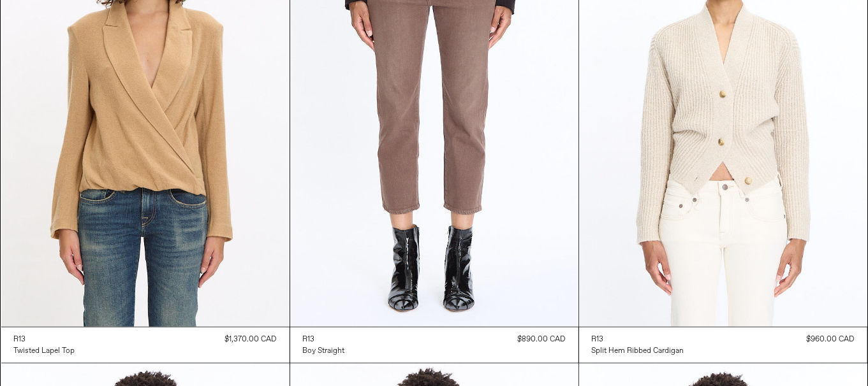 Image resolution: width=868 pixels, height=386 pixels. What do you see at coordinates (638, 351) in the screenshot?
I see `div: Split Hem Ribbed Cardigan` at bounding box center [638, 351].